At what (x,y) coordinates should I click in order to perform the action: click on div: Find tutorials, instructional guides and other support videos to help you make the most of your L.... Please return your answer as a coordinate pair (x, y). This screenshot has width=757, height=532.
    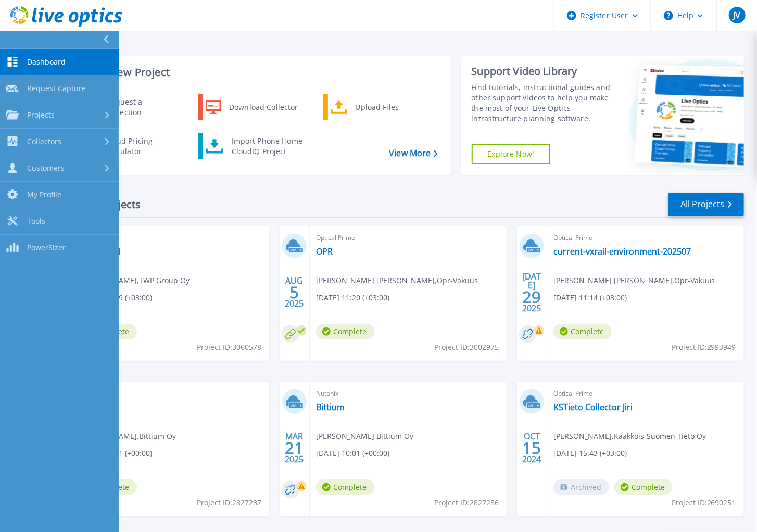
    Looking at the image, I should click on (542, 103).